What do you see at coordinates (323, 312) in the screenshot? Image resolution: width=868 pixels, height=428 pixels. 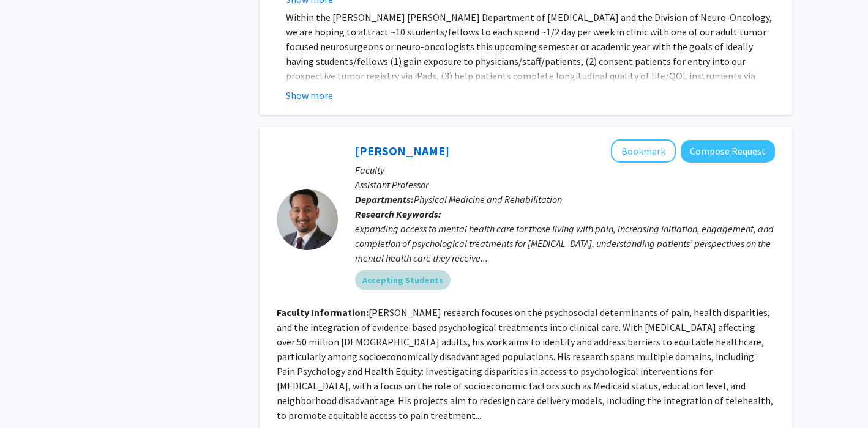 I see `b: Faculty Information:` at bounding box center [323, 312].